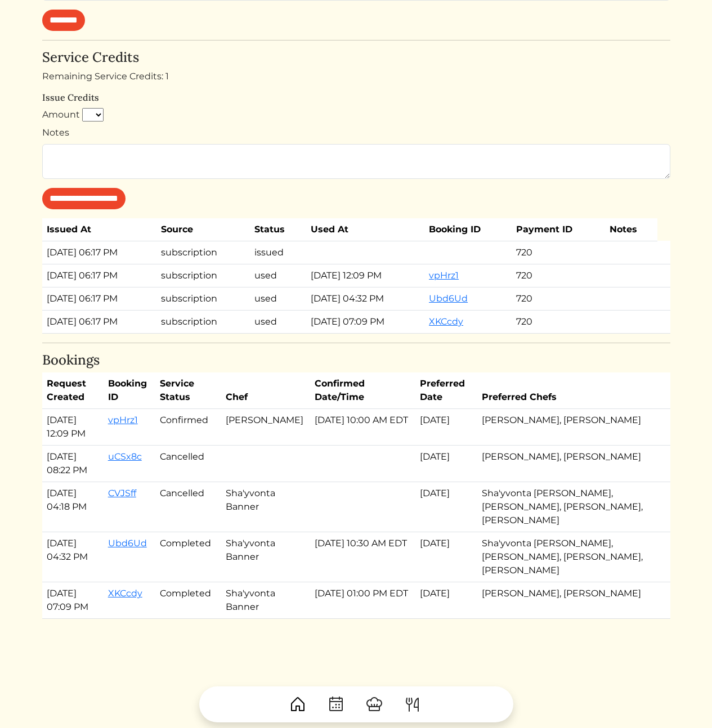 The height and width of the screenshot is (728, 712). I want to click on td: Confirmed, so click(188, 427).